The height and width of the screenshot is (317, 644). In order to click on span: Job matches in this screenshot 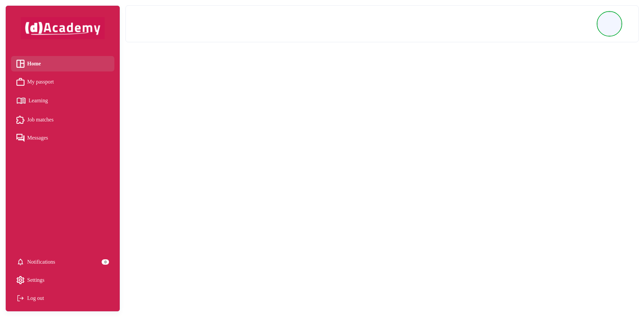, I will do `click(40, 119)`.